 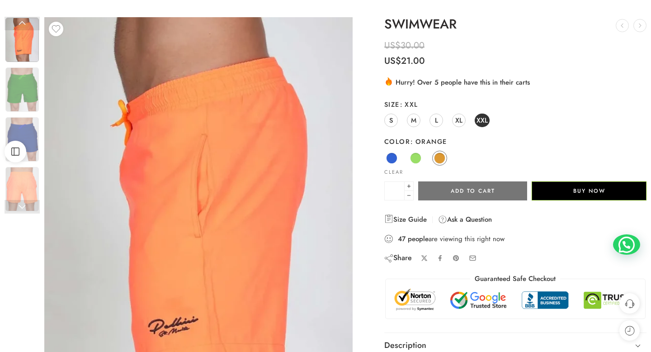 What do you see at coordinates (394, 191) in the screenshot?
I see `input: Product quantity` at bounding box center [394, 191].